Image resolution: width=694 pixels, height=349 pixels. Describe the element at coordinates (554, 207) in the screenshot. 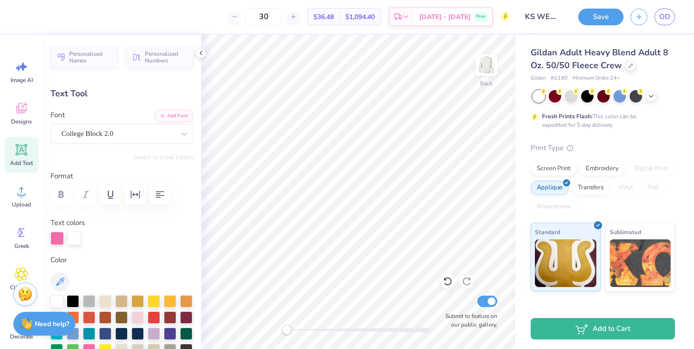

I see `div: Rhinestones` at that location.